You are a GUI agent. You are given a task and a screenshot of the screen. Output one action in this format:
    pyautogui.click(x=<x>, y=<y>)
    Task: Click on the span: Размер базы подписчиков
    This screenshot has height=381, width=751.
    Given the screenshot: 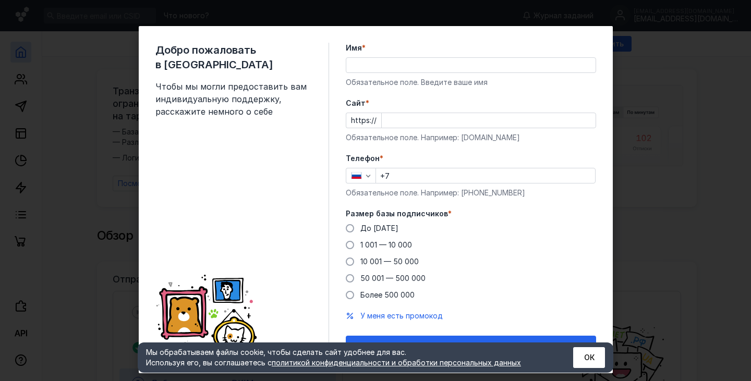 What is the action you would take?
    pyautogui.click(x=397, y=214)
    